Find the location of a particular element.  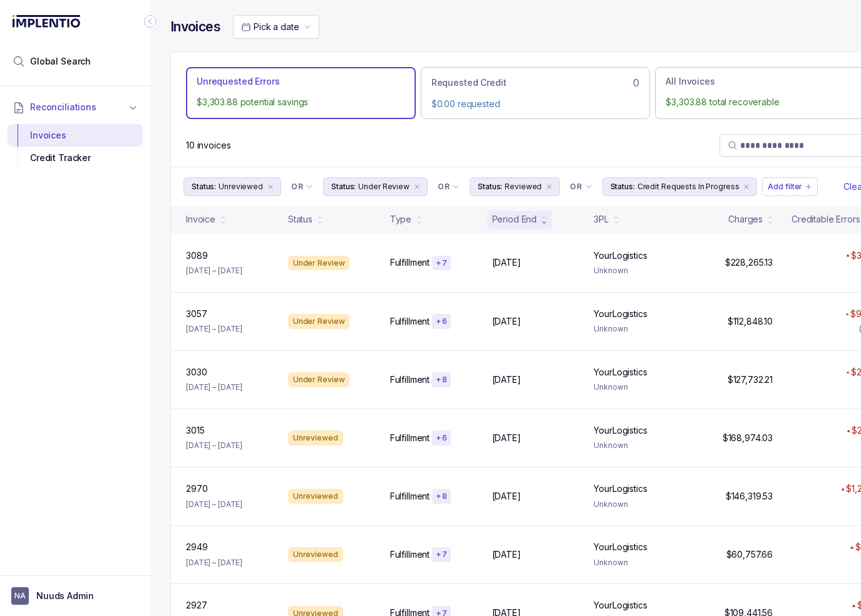

p: All Invoices is located at coordinates (690, 81).